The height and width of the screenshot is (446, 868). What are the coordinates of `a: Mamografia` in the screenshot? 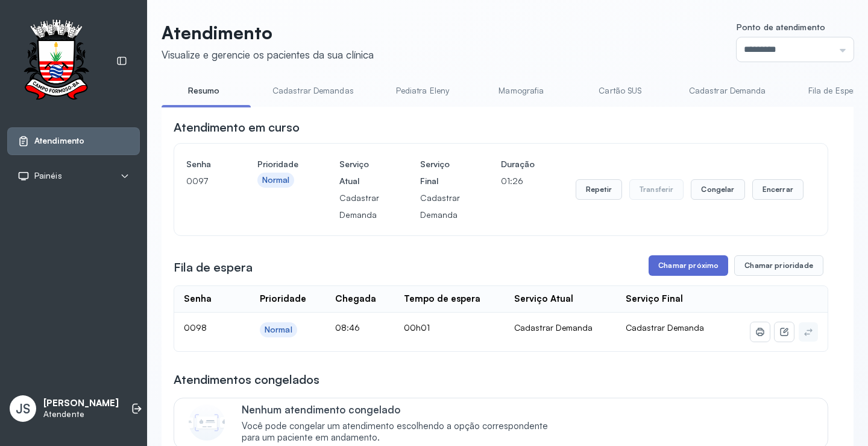 It's located at (521, 91).